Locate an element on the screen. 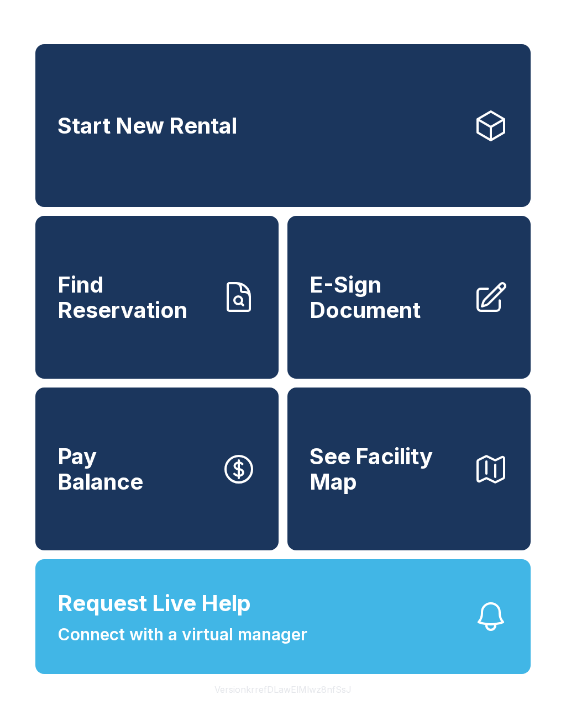  span: Find Reservation is located at coordinates (135, 297).